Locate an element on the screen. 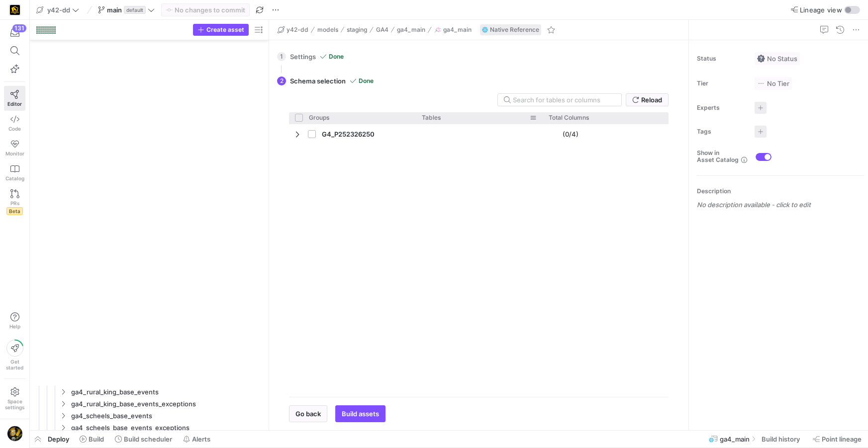  p: Description is located at coordinates (780, 191).